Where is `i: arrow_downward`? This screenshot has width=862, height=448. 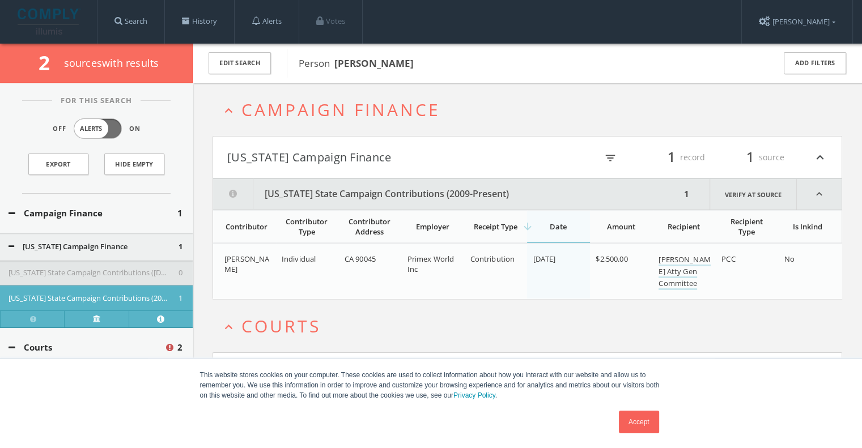
i: arrow_downward is located at coordinates (527, 227).